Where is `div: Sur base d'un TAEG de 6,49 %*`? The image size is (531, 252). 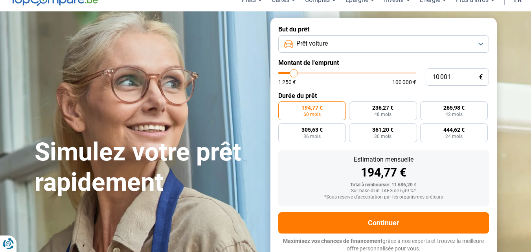 div: Sur base d'un TAEG de 6,49 %* is located at coordinates (384, 191).